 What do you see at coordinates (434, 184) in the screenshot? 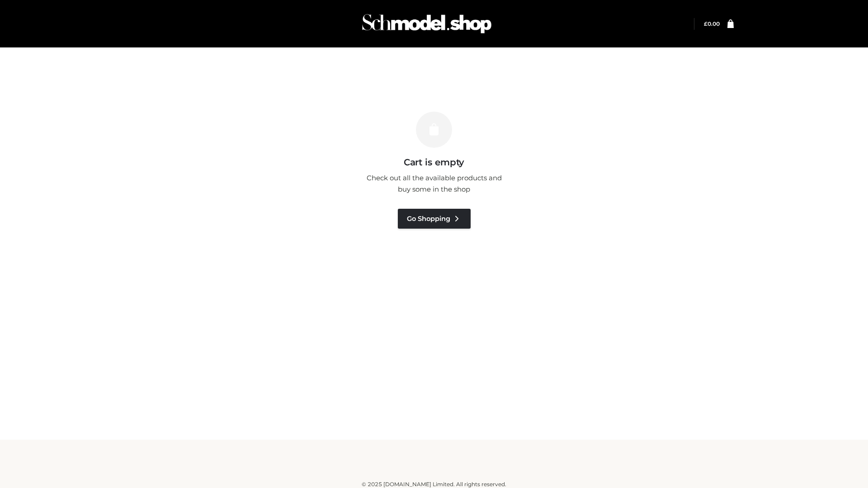
I see `p: Check out all the available products and buy some in the shop` at bounding box center [434, 184].